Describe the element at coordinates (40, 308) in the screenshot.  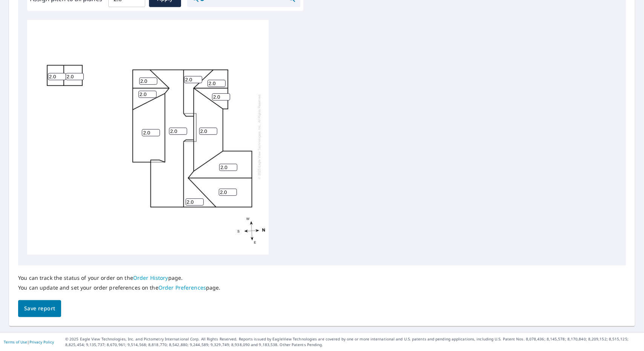
I see `button: Save report` at that location.